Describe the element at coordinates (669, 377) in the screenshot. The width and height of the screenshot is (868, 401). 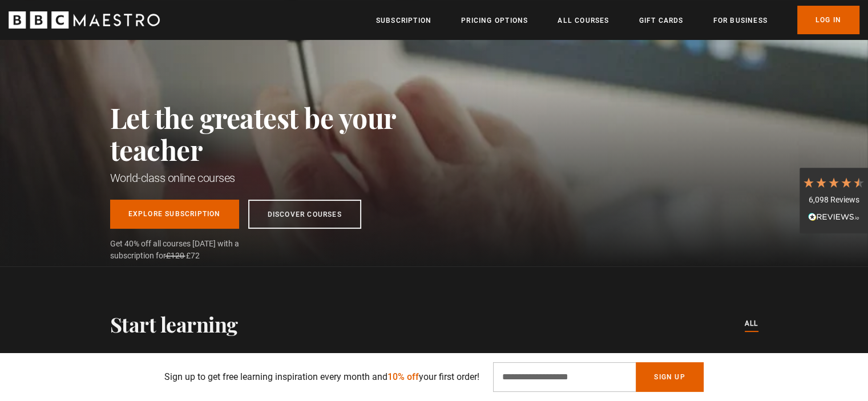
I see `button: Sign Up` at that location.